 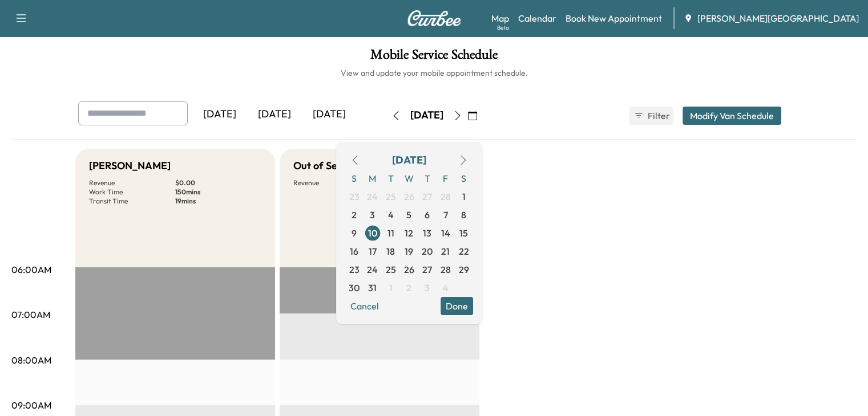 I want to click on span: 7, so click(x=446, y=215).